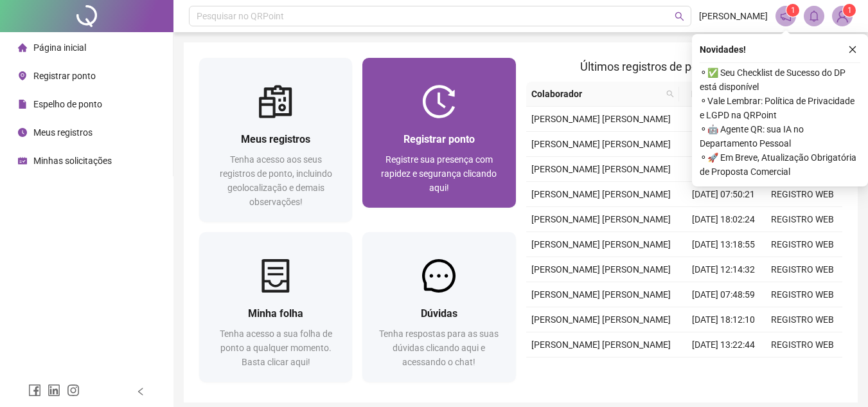  I want to click on span: ⚬ 🤖 Agente QR: sua IA no Departamento Pessoal, so click(780, 136).